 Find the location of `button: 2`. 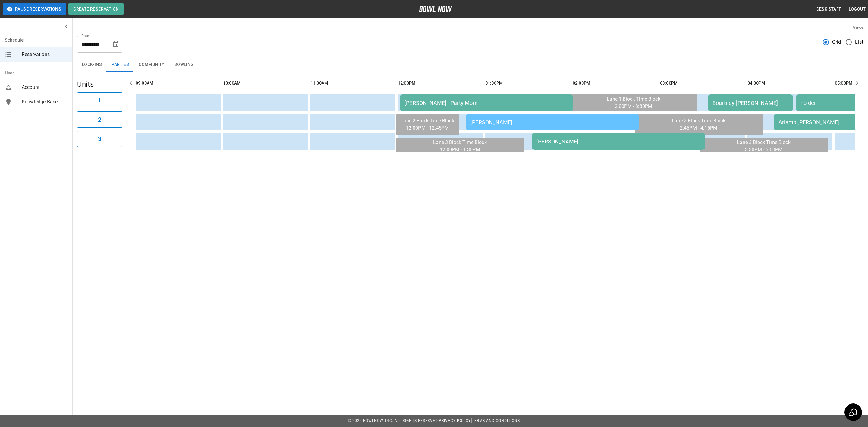

button: 2 is located at coordinates (100, 120).